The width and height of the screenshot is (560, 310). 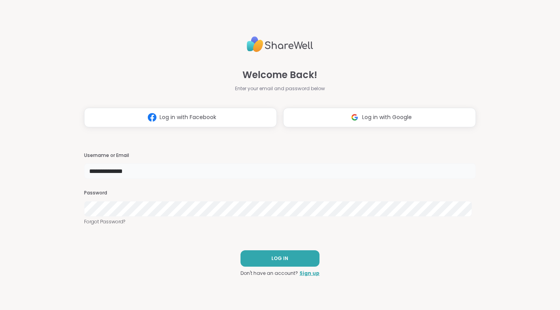 I want to click on h3: Password, so click(x=280, y=193).